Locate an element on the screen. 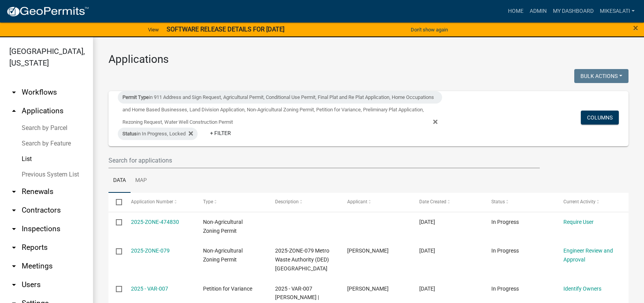 The image size is (644, 303). a: Home is located at coordinates (516, 11).